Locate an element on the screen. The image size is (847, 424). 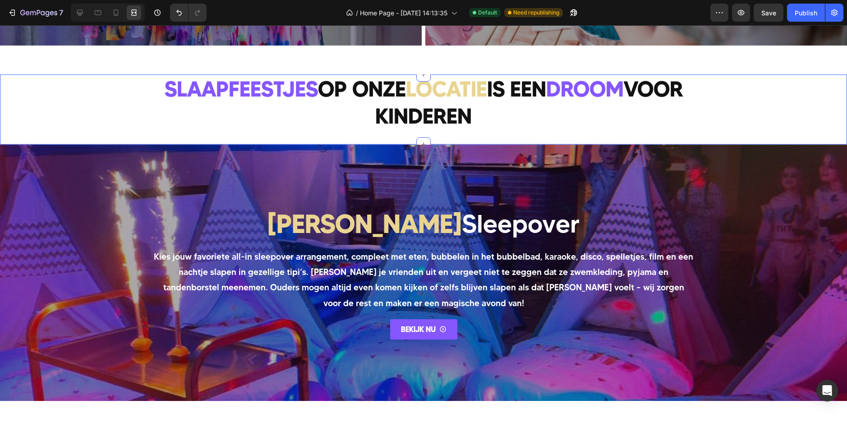
strong: OP ONZE is located at coordinates (362, 63).